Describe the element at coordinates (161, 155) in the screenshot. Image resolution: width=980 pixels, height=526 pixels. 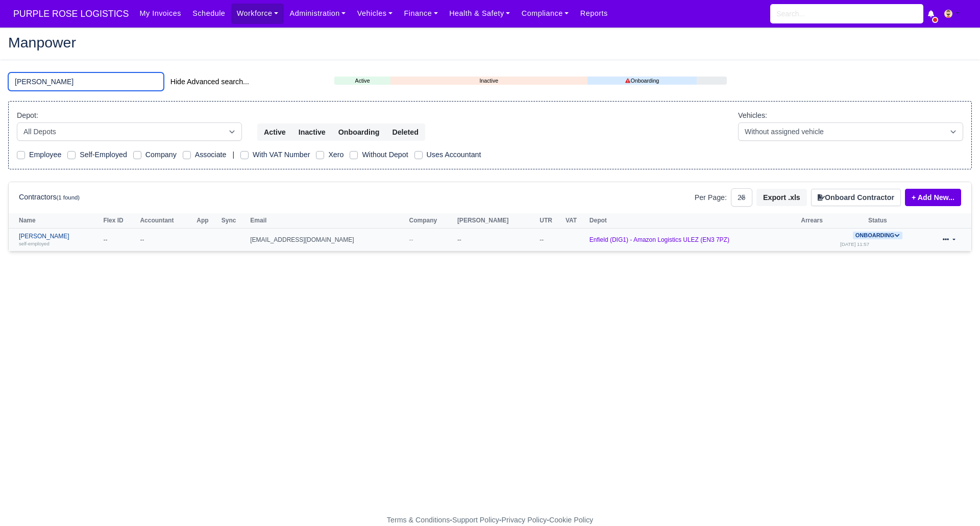
I see `label: Company` at that location.